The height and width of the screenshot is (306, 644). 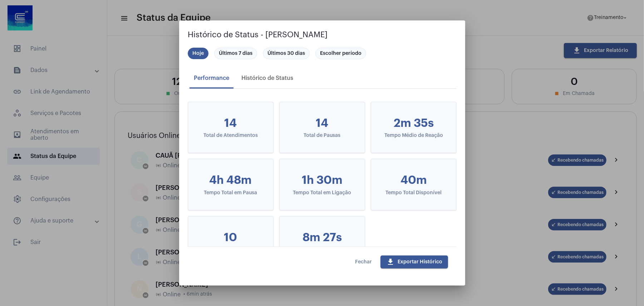 I want to click on mat-icon: download, so click(x=391, y=262).